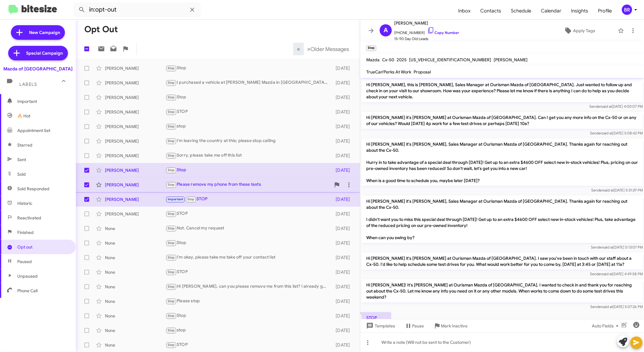  Describe the element at coordinates (521, 11) in the screenshot. I see `a: Schedule` at that location.